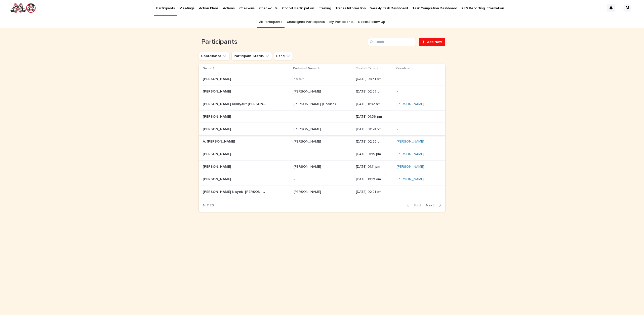  I want to click on input: Search, so click(392, 42).